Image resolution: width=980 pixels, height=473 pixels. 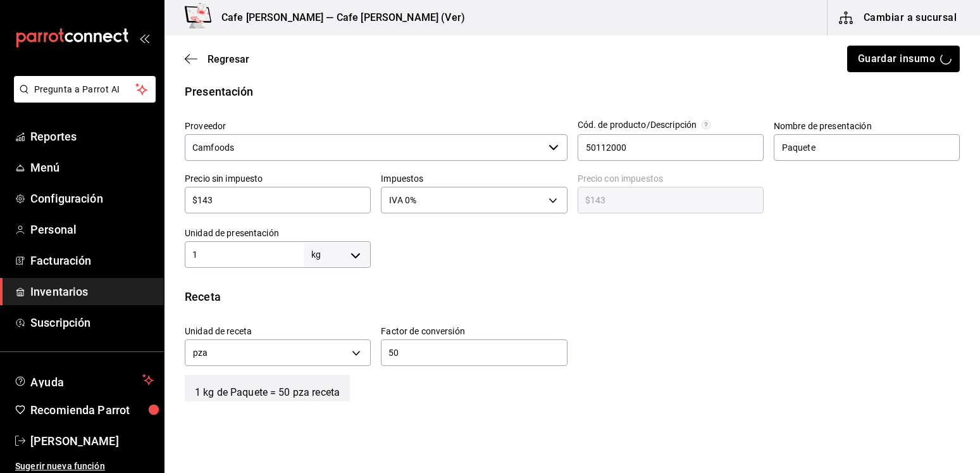 I want to click on span: Sugerir nueva función, so click(x=84, y=466).